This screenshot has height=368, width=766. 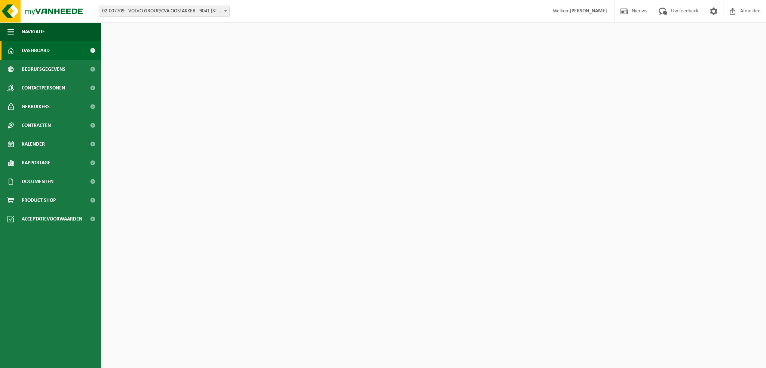 I want to click on span: Dashboard, so click(x=36, y=50).